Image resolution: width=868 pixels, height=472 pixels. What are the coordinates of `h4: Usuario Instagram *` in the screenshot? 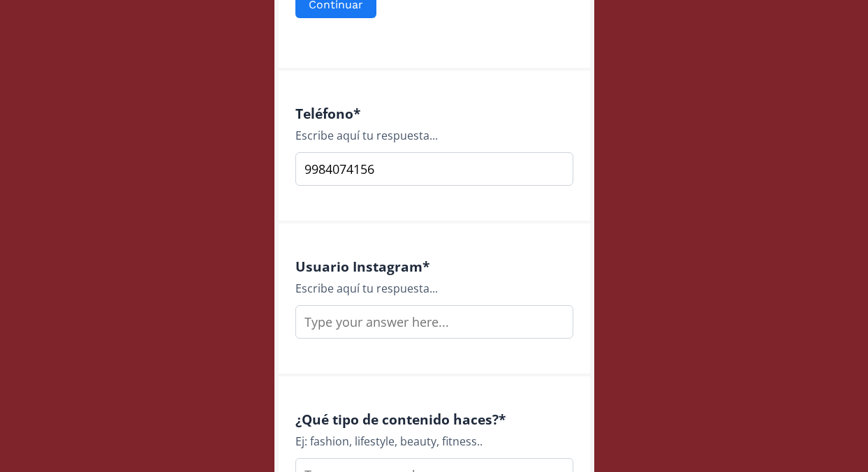 It's located at (434, 266).